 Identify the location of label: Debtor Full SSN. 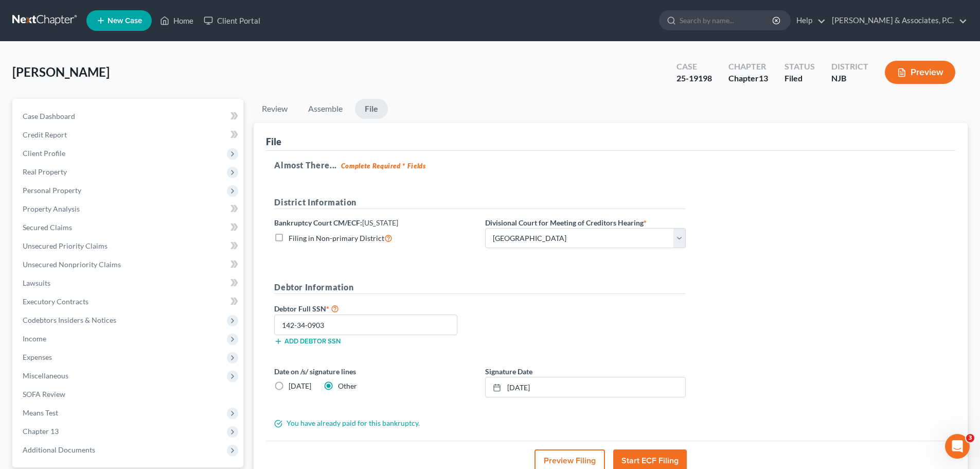
(374, 309).